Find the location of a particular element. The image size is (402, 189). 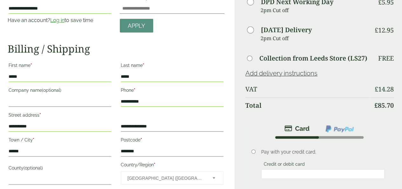

a: Log in is located at coordinates (57, 20).